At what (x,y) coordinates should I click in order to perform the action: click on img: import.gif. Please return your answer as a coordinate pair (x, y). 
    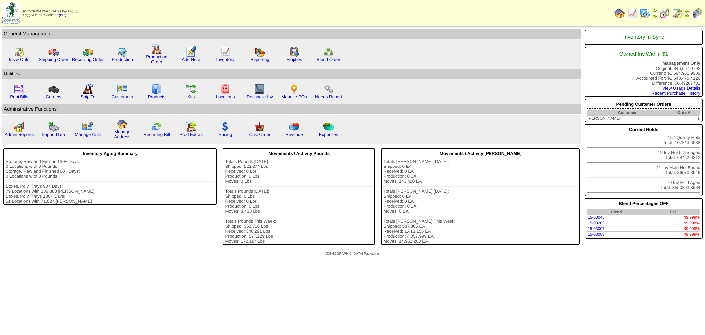
    Looking at the image, I should click on (54, 127).